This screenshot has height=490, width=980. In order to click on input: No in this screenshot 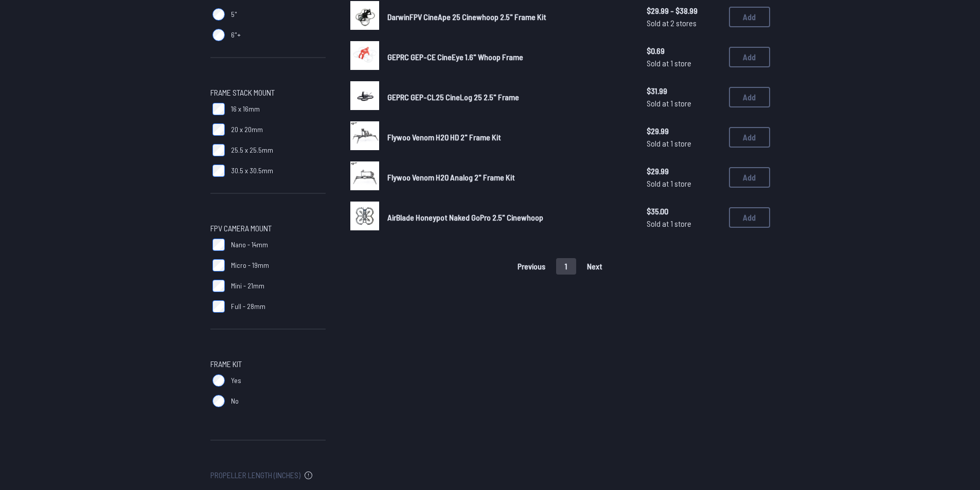, I will do `click(219, 401)`.